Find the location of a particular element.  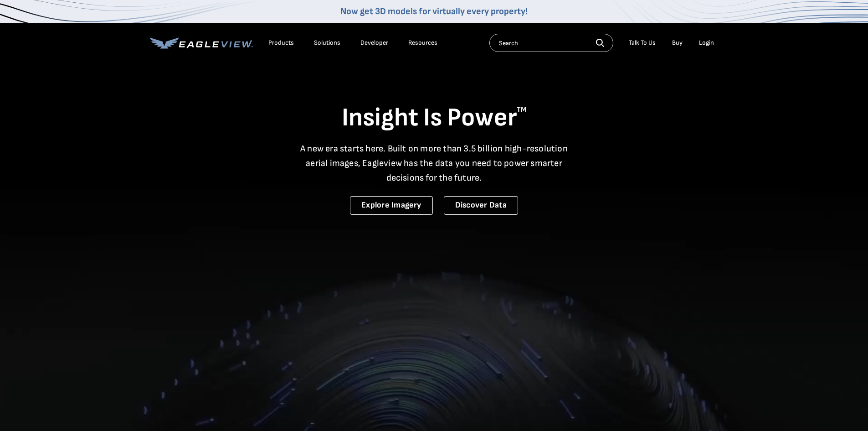

a: Buy is located at coordinates (678, 43).